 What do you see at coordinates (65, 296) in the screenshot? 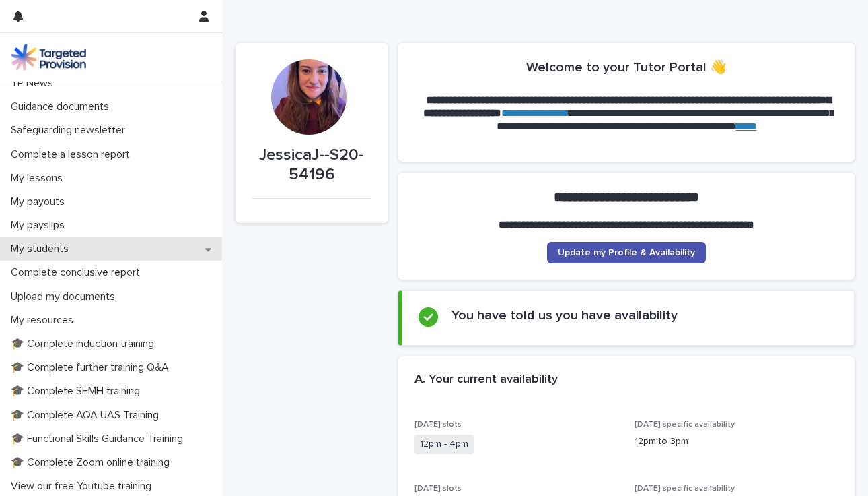
I see `p: Upload my documents` at bounding box center [65, 296].